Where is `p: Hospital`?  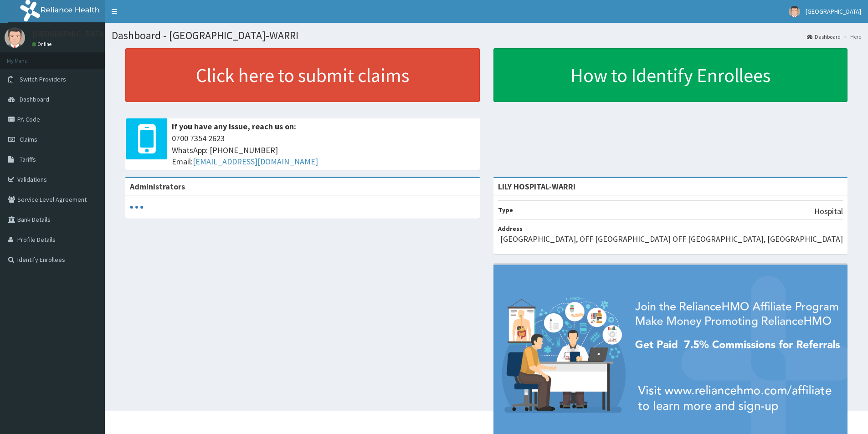 p: Hospital is located at coordinates (828, 211).